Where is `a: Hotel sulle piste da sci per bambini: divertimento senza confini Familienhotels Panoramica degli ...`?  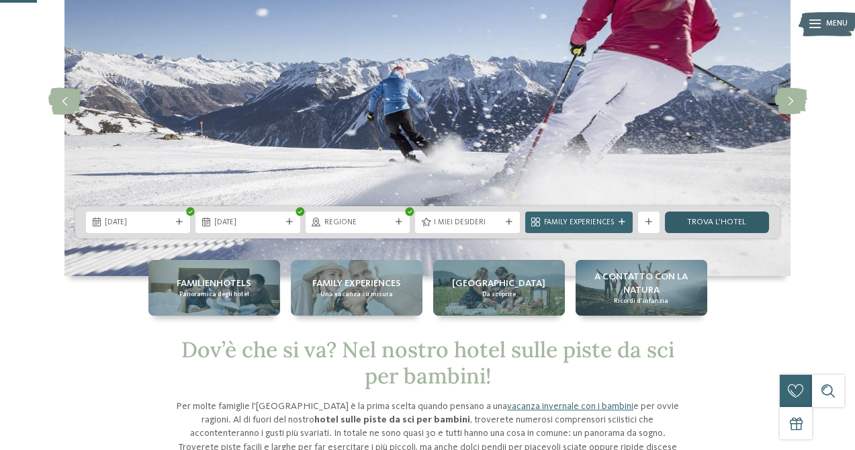
a: Hotel sulle piste da sci per bambini: divertimento senza confini Familienhotels Panoramica degli ... is located at coordinates (214, 287).